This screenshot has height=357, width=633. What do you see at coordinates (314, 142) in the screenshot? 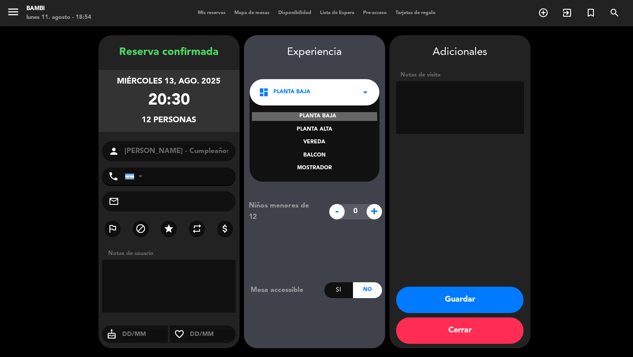
I see `div: VEREDA` at bounding box center [314, 142].